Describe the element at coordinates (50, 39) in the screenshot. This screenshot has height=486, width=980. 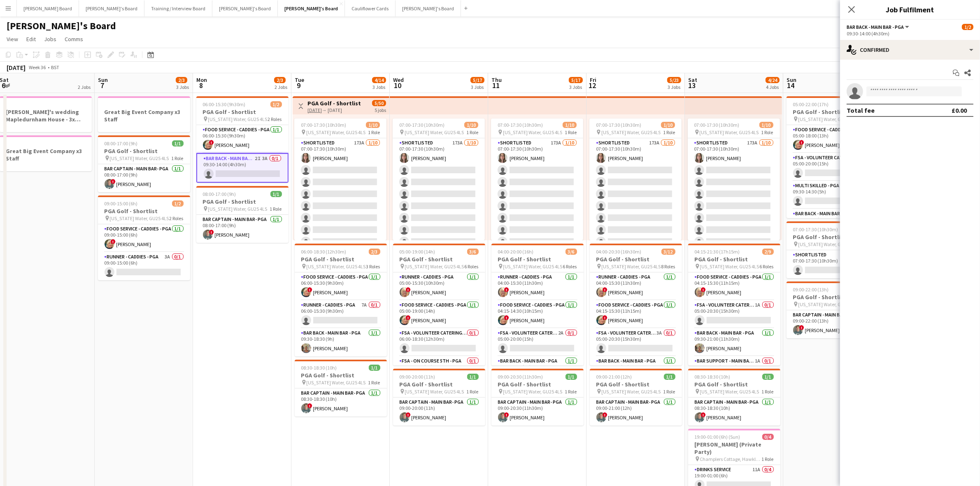
I see `span: Jobs` at that location.